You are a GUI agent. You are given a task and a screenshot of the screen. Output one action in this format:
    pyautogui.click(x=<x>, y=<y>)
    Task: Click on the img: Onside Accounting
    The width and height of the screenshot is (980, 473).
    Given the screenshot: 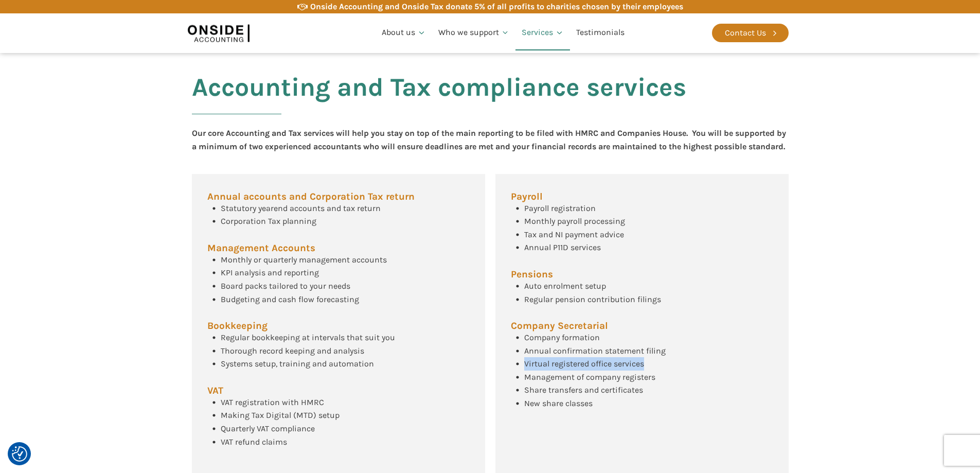 What is the action you would take?
    pyautogui.click(x=218, y=33)
    